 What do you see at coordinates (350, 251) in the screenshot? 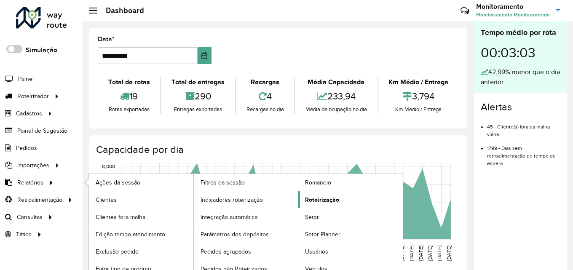
I see `a: Usuários` at bounding box center [350, 251].